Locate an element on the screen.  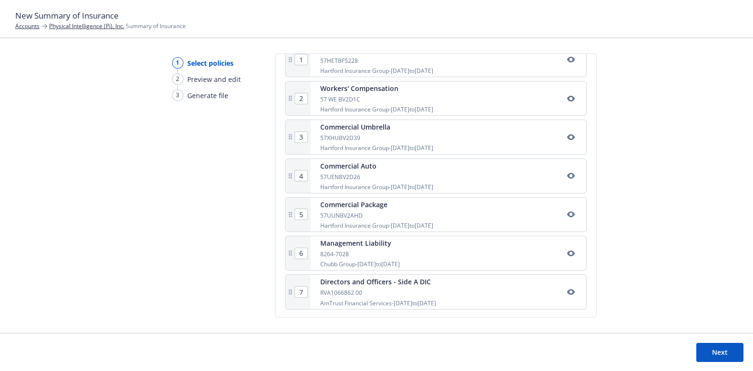
div: 57UENBV2D26 is located at coordinates (376, 177).